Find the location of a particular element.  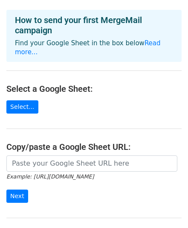

h4: Select a Google Sheet: is located at coordinates (94, 89).